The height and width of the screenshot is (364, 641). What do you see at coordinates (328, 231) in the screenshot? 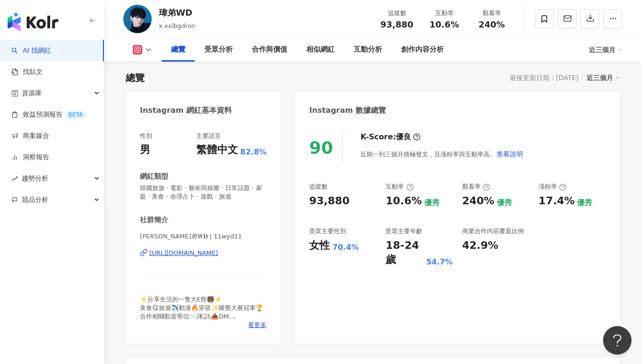
I see `div: 受眾主要性別` at bounding box center [328, 231].